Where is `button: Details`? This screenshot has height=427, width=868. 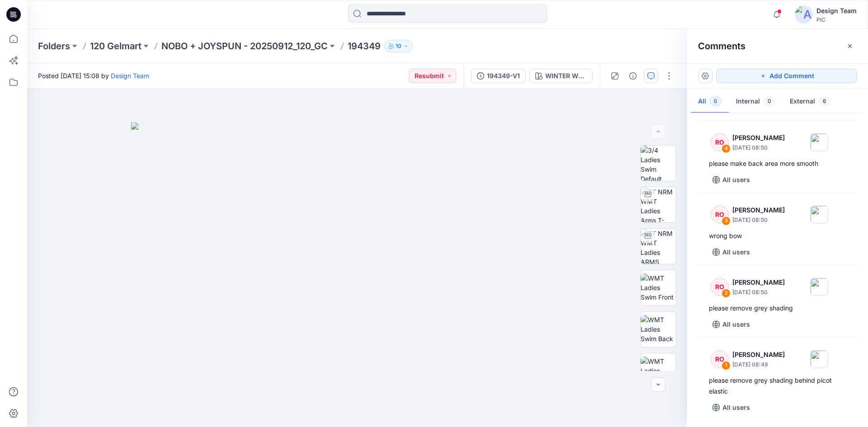 button: Details is located at coordinates (633, 76).